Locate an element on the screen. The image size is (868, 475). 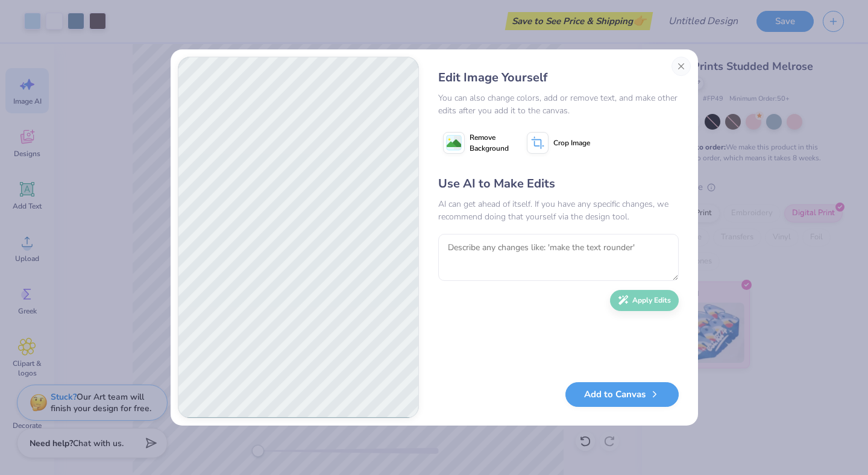
button: Remove Background is located at coordinates (476, 143).